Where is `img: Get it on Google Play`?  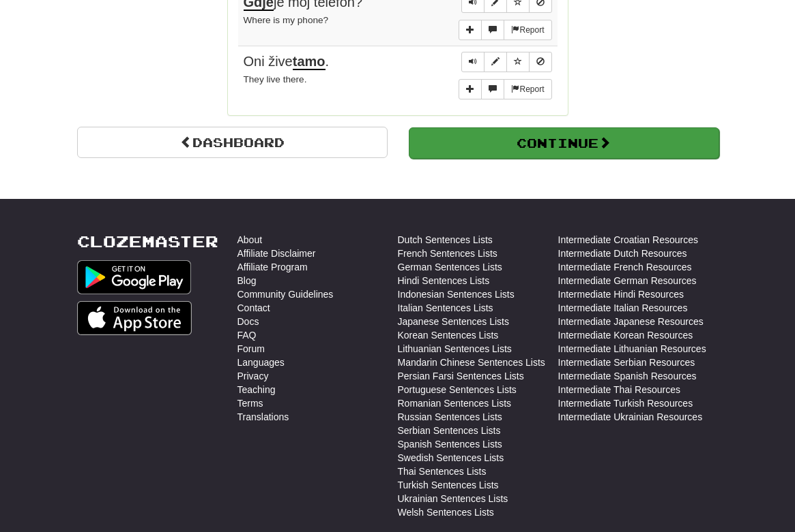
img: Get it on Google Play is located at coordinates (134, 278).